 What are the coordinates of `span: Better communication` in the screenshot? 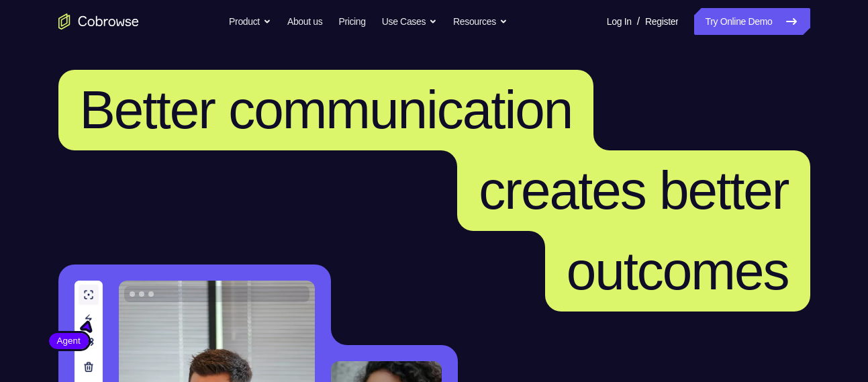 It's located at (326, 110).